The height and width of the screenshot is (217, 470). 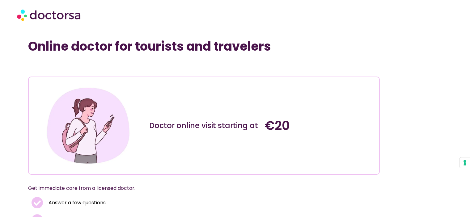 I want to click on h1: Online doctor for tourists and travelers, so click(x=204, y=46).